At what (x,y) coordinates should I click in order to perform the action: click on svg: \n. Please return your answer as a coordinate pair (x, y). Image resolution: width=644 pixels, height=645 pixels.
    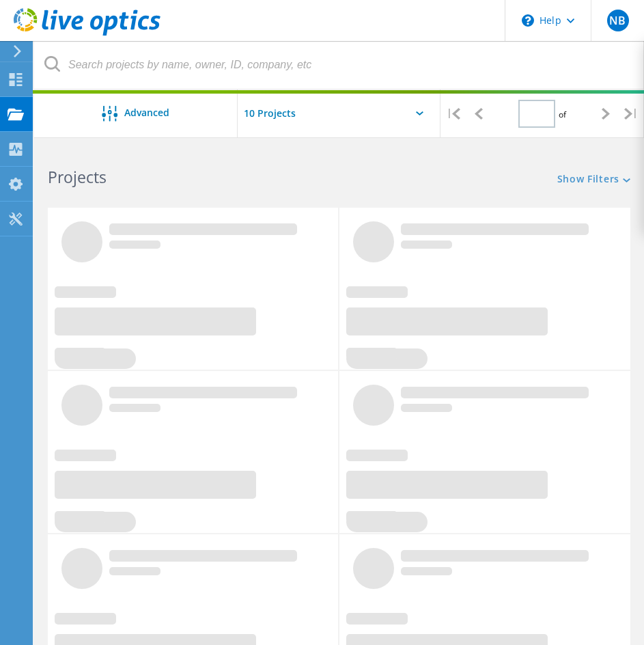
    Looking at the image, I should click on (528, 21).